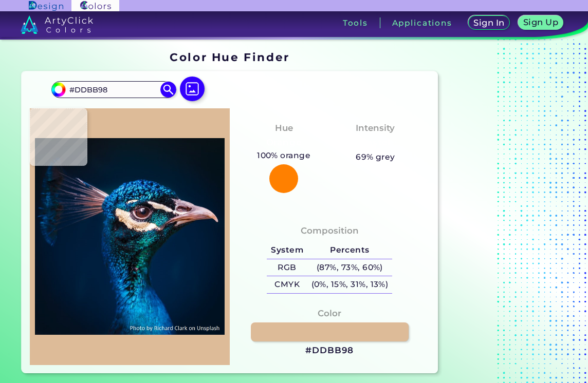 Image resolution: width=588 pixels, height=383 pixels. What do you see at coordinates (168, 89) in the screenshot?
I see `img: icon search` at bounding box center [168, 89].